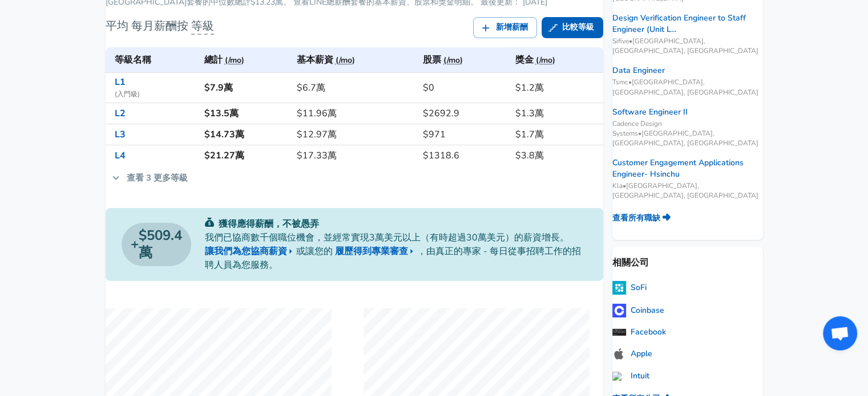  What do you see at coordinates (557, 156) in the screenshot?
I see `h6: $3.8萬` at bounding box center [557, 156].